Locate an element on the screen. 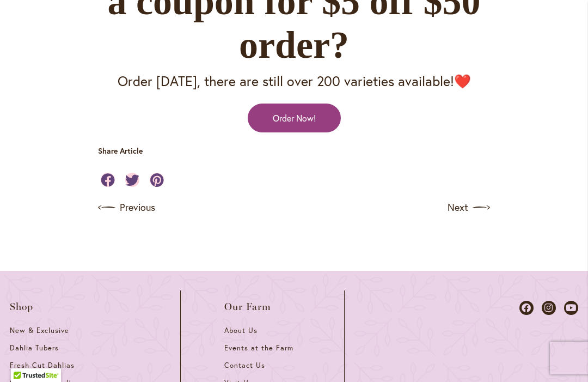 The image size is (588, 382). a: Share on Facebook is located at coordinates (108, 179).